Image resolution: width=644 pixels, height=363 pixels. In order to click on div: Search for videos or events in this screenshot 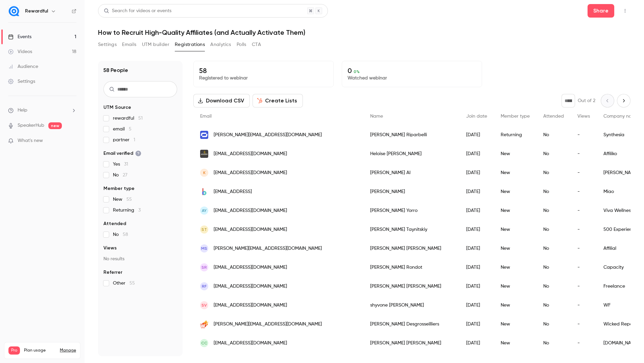, I will do `click(138, 11)`.